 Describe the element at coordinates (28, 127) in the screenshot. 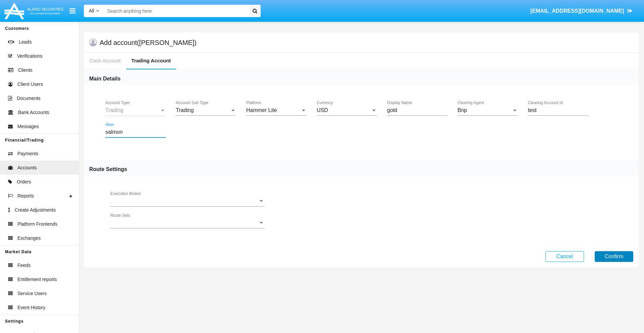

I see `span: Messages` at that location.